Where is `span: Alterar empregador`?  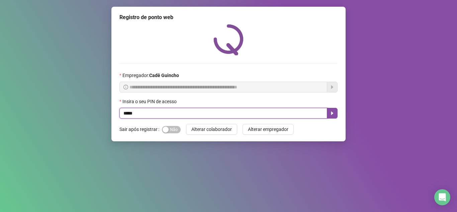 span: Alterar empregador is located at coordinates (268, 129).